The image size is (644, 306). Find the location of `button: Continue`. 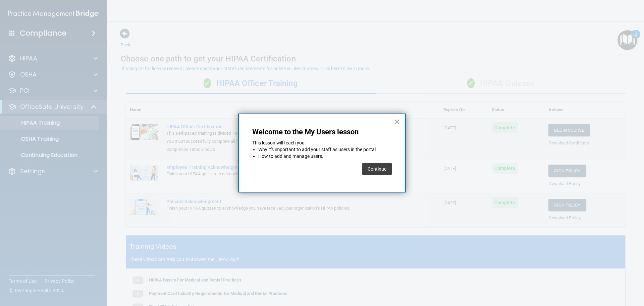

button: Continue is located at coordinates (377, 169).